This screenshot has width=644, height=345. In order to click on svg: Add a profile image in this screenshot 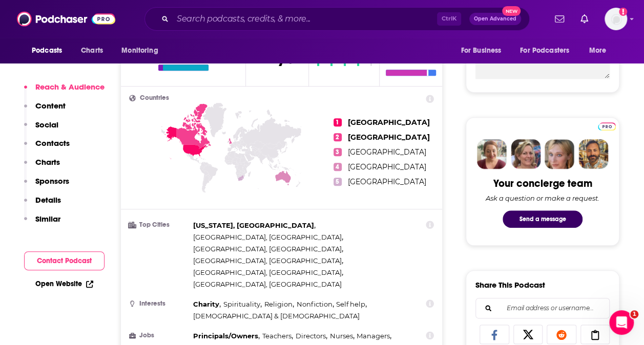, I will do `click(623, 12)`.